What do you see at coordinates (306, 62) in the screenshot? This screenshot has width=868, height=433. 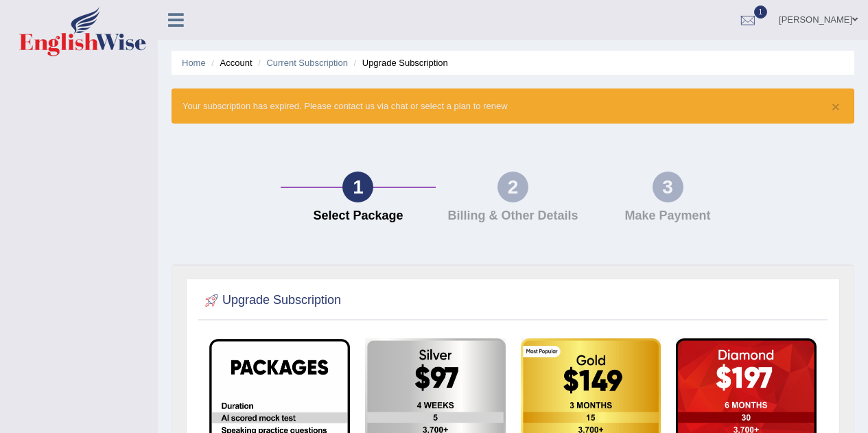 I see `a: Current Subscription` at bounding box center [306, 62].